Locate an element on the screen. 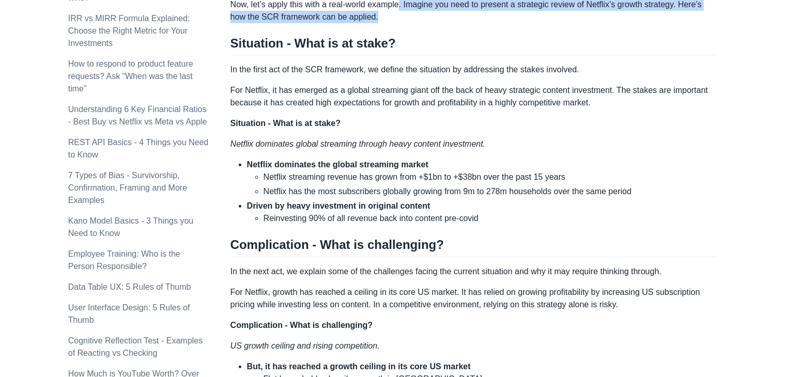 Image resolution: width=785 pixels, height=377 pixels. p: For Netflix, growth has reached a ceiling in its core US market. It has relied on growing profita... is located at coordinates (474, 299).